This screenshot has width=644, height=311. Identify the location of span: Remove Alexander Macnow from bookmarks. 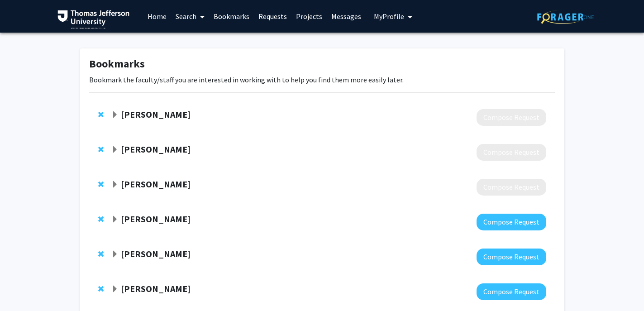
(101, 254).